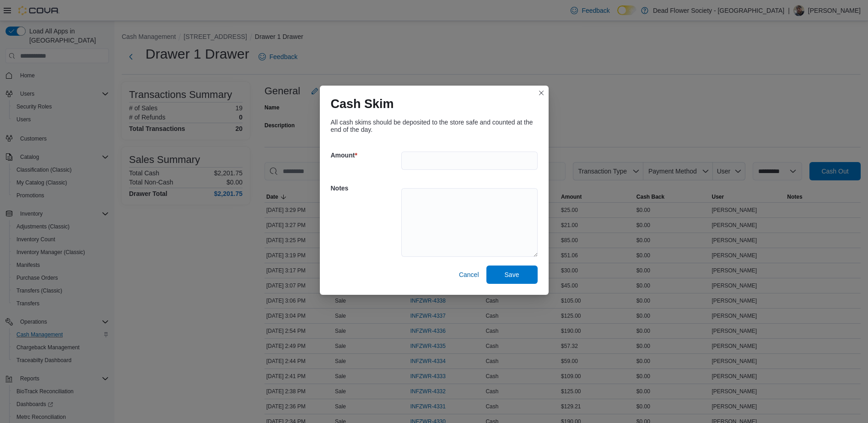  What do you see at coordinates (365, 188) in the screenshot?
I see `h5: Notes` at bounding box center [365, 188].